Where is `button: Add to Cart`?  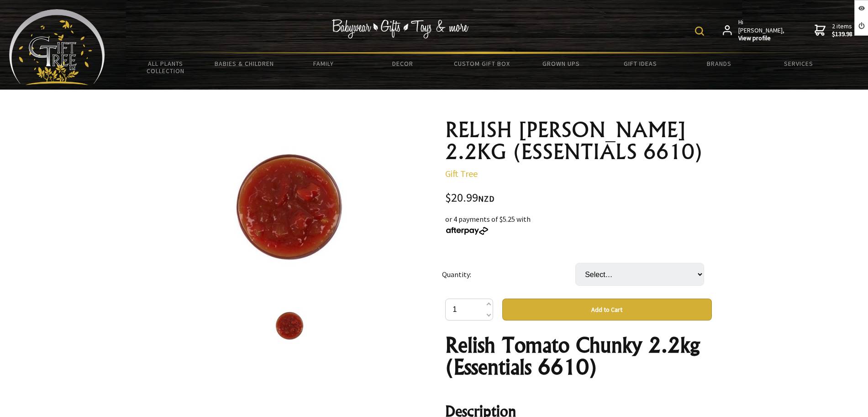 button: Add to Cart is located at coordinates (607, 309).